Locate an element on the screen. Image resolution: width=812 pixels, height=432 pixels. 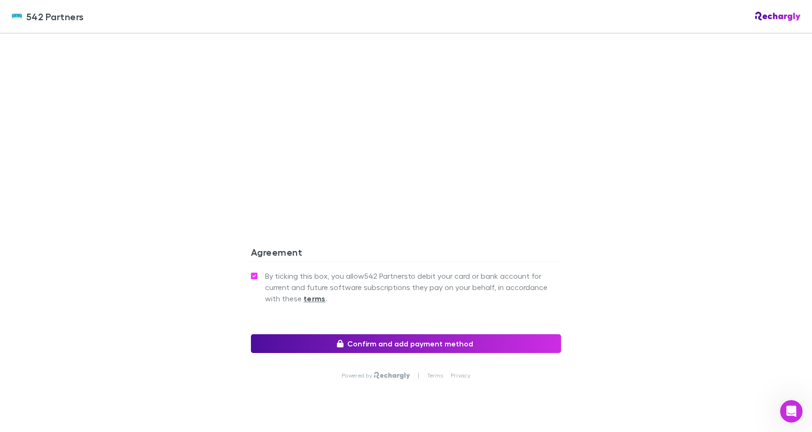
p: Privacy is located at coordinates (461, 376).